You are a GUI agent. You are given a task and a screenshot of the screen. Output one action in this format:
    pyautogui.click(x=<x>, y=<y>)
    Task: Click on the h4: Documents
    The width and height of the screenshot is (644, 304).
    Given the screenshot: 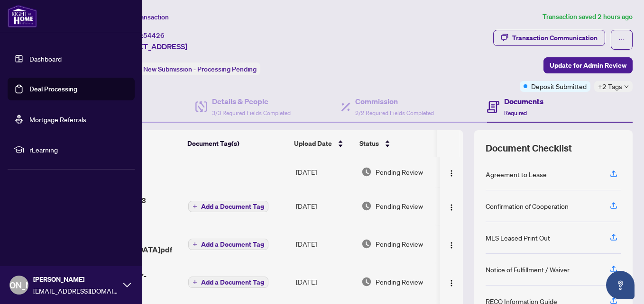 What is the action you would take?
    pyautogui.click(x=524, y=101)
    